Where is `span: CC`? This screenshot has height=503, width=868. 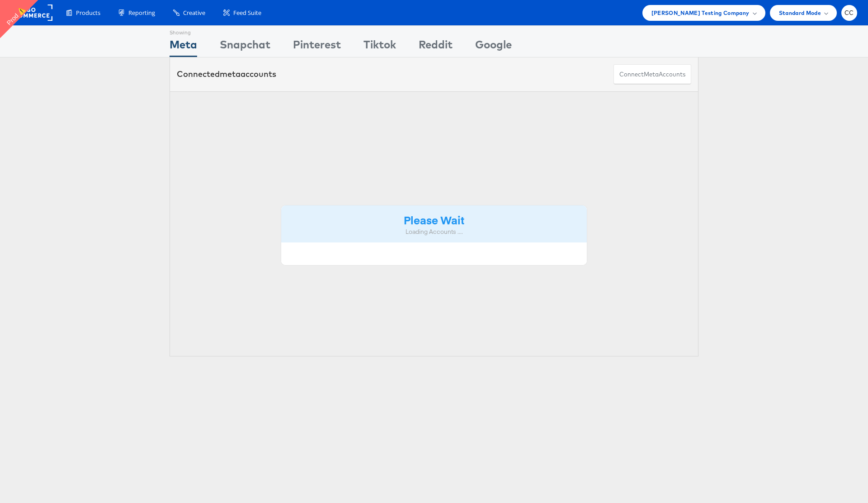
span: CC is located at coordinates (849, 13).